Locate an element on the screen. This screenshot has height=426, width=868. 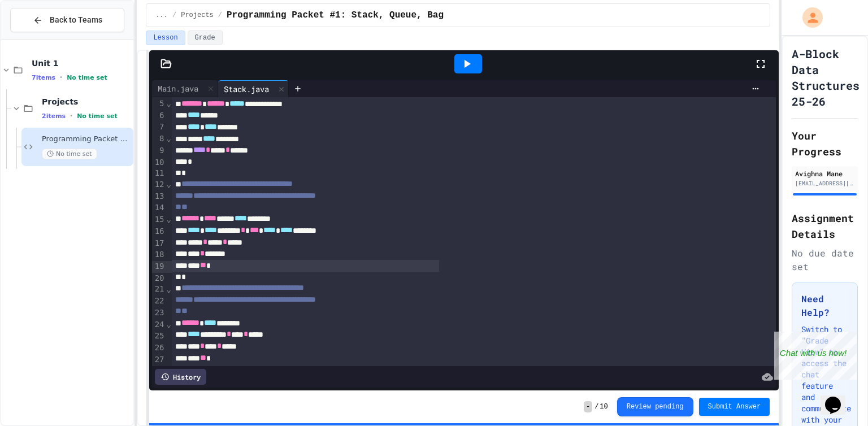
button: Lesson is located at coordinates (165, 38).